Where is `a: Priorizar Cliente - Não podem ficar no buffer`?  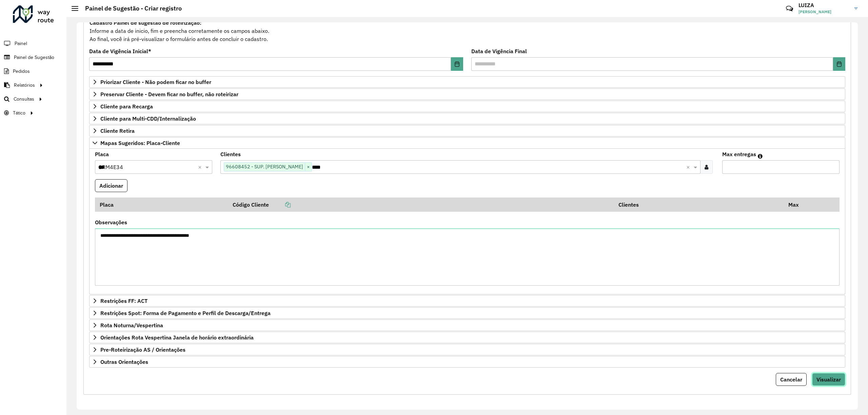 a: Priorizar Cliente - Não podem ficar no buffer is located at coordinates (467, 82).